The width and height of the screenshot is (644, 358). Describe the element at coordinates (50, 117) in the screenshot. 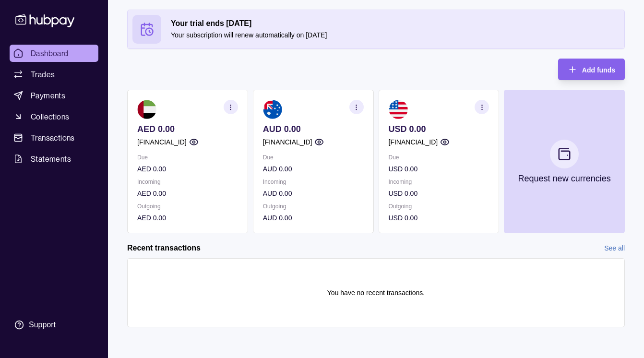

I see `span: Collections` at that location.